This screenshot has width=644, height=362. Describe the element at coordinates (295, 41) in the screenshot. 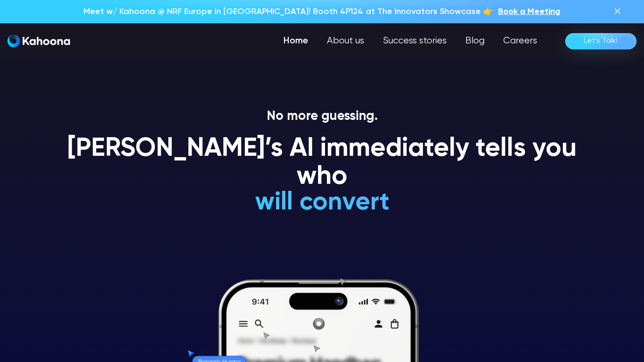

I see `a: Home` at that location.